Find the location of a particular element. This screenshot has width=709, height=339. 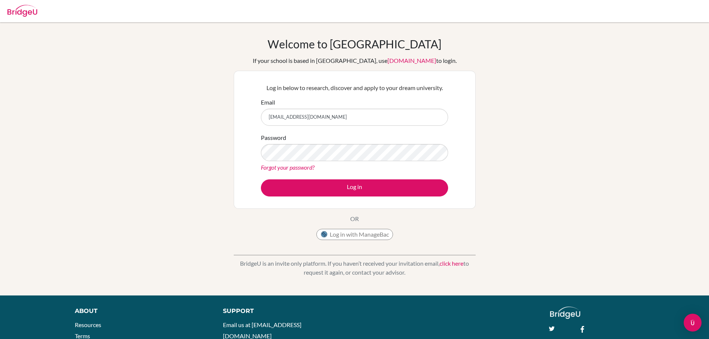

p: OR is located at coordinates (354, 219).